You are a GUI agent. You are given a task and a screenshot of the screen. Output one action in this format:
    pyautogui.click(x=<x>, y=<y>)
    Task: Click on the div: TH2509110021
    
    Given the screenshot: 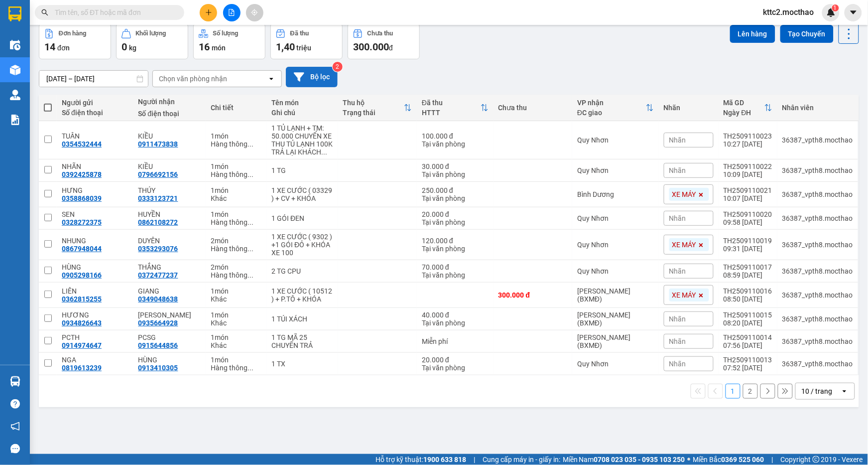 What is the action you would take?
    pyautogui.click(x=748, y=190)
    